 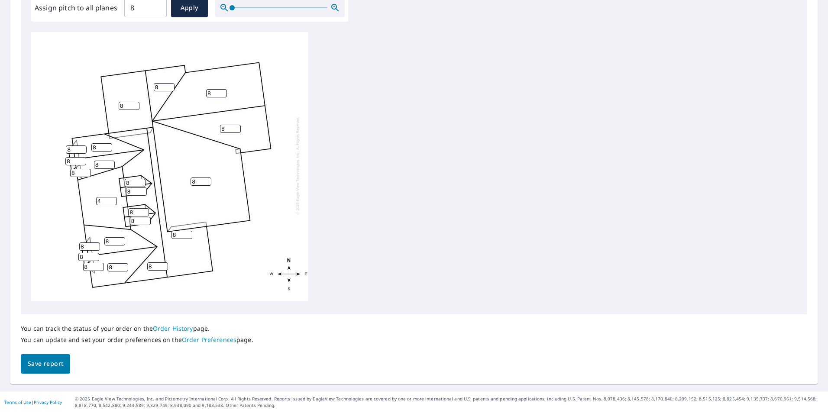 What do you see at coordinates (449, 402) in the screenshot?
I see `p: © 2025 Eagle View Technologies, Inc. and Pictometry International Corp. All Rights Reserved. Repo...` at bounding box center [449, 402].